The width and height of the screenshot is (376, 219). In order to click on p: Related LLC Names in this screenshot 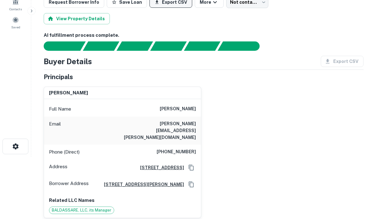, I will do `click(122, 201)`.